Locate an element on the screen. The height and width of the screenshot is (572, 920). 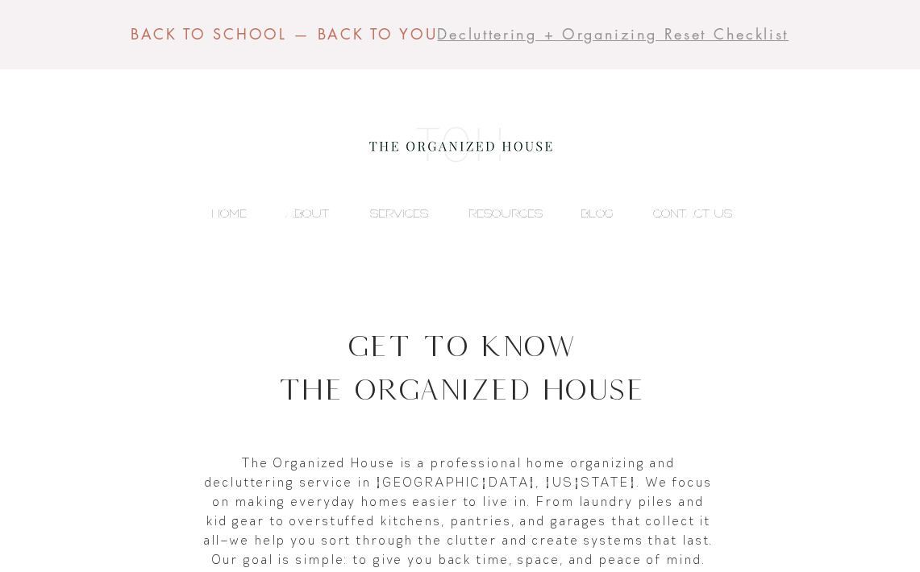
p: HOME is located at coordinates (229, 214).